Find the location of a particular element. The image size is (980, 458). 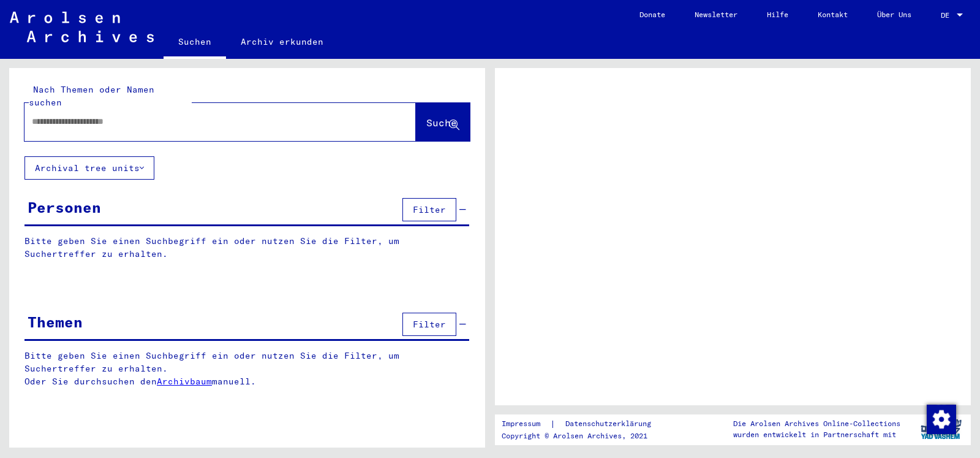

p: Die Arolsen Archives Online-Collections is located at coordinates (816, 423).